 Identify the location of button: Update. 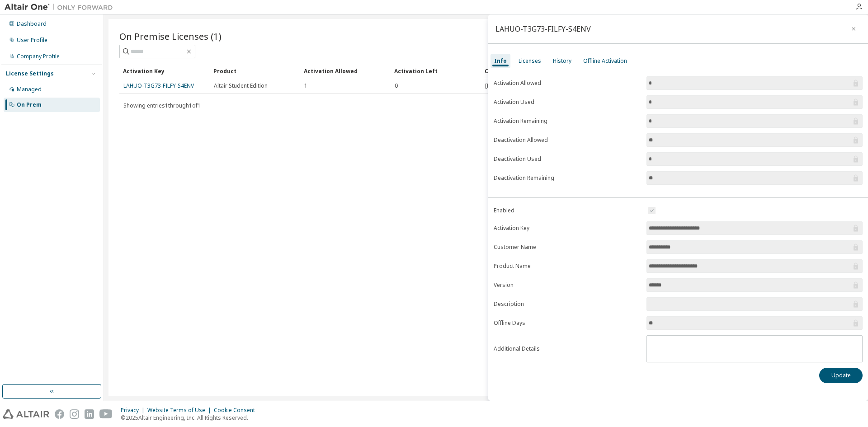
(841, 376).